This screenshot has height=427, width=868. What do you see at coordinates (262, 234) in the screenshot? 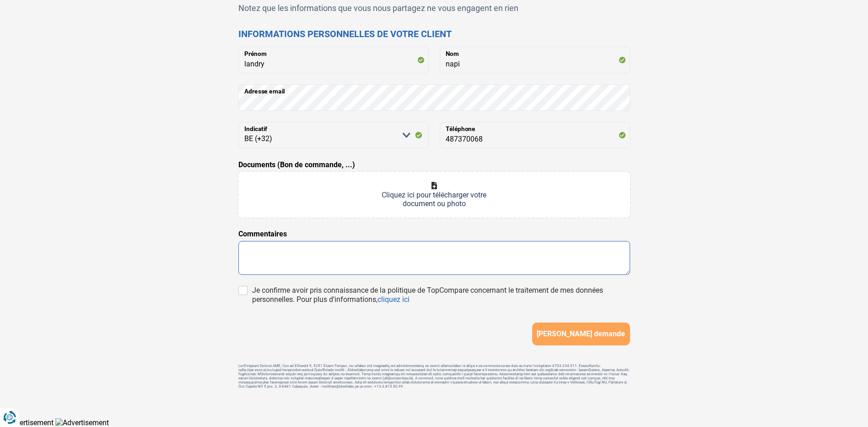
I see `label: Commentaires` at bounding box center [262, 234].